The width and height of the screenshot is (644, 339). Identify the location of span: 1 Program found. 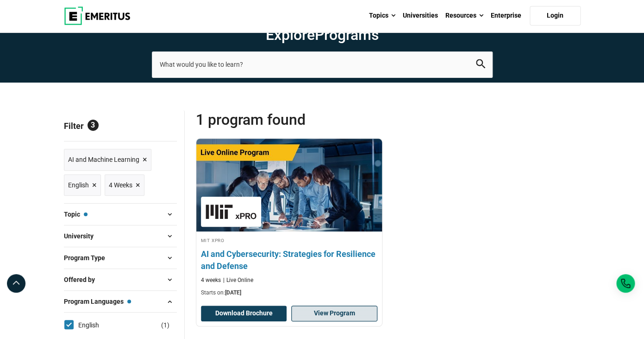
(292, 119).